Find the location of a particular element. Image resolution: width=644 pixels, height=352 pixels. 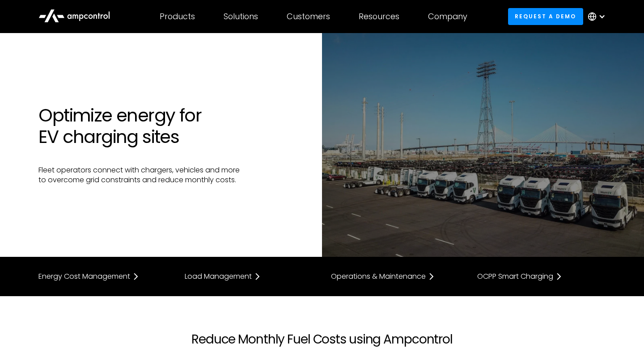

a: Energy Cost Management is located at coordinates (103, 277).